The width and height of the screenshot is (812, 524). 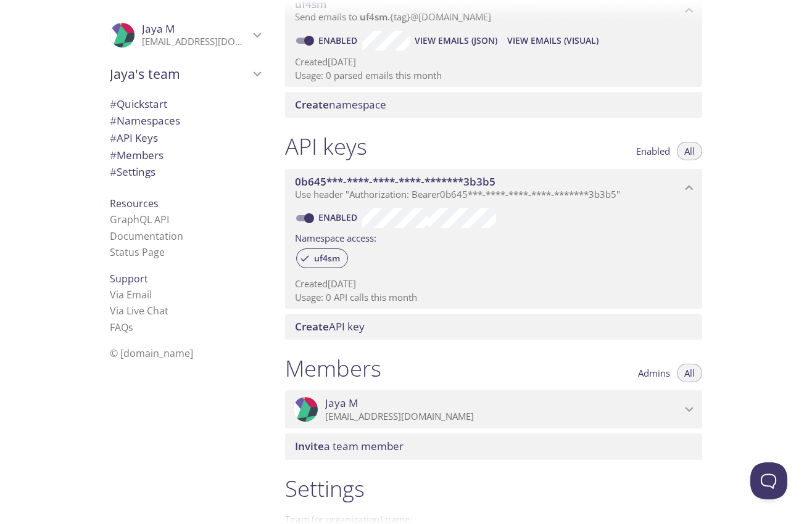 I want to click on h1: Settings, so click(x=494, y=488).